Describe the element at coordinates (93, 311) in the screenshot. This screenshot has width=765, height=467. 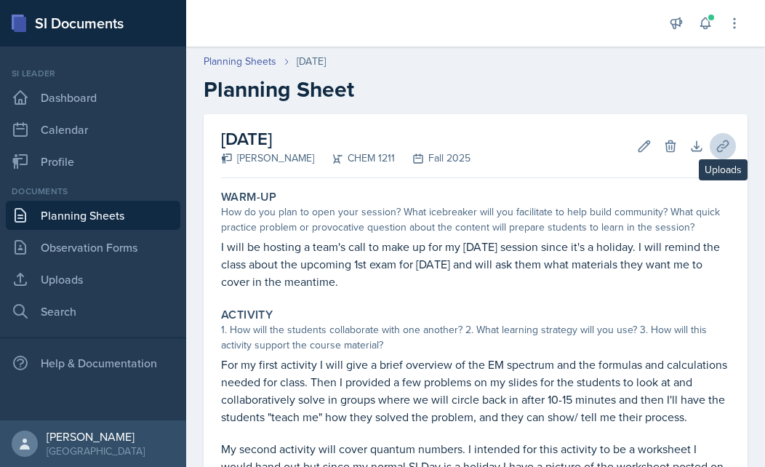
I see `a: Search` at that location.